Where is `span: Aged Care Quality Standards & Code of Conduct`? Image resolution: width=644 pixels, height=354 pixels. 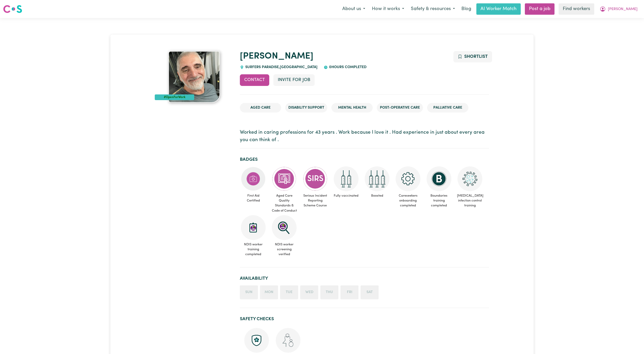 span: Aged Care Quality Standards & Code of Conduct is located at coordinates (284, 203).